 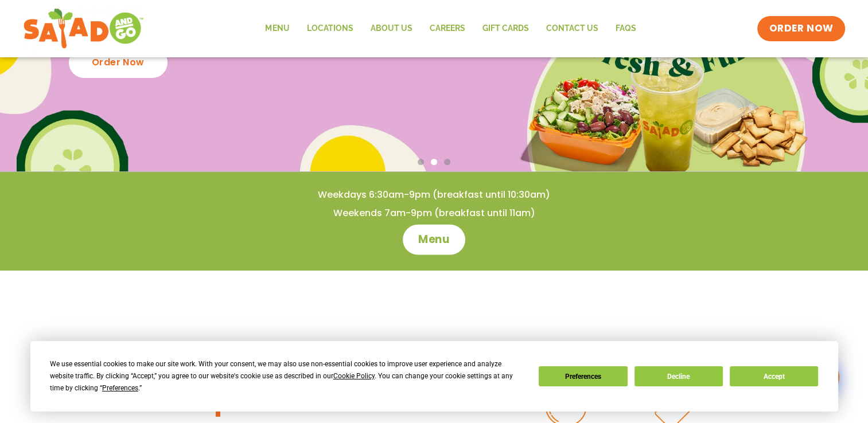 I want to click on span: Menu, so click(x=434, y=240).